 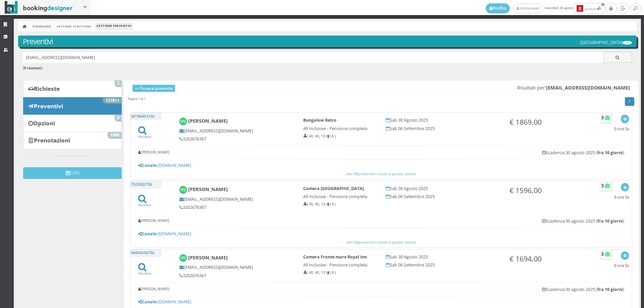 What do you see at coordinates (112, 101) in the screenshot?
I see `span: 137811` at bounding box center [112, 101].